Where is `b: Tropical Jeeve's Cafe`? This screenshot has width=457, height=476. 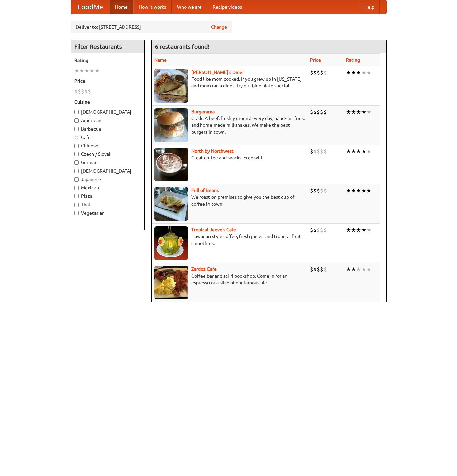
b: Tropical Jeeve's Cafe is located at coordinates (213, 230).